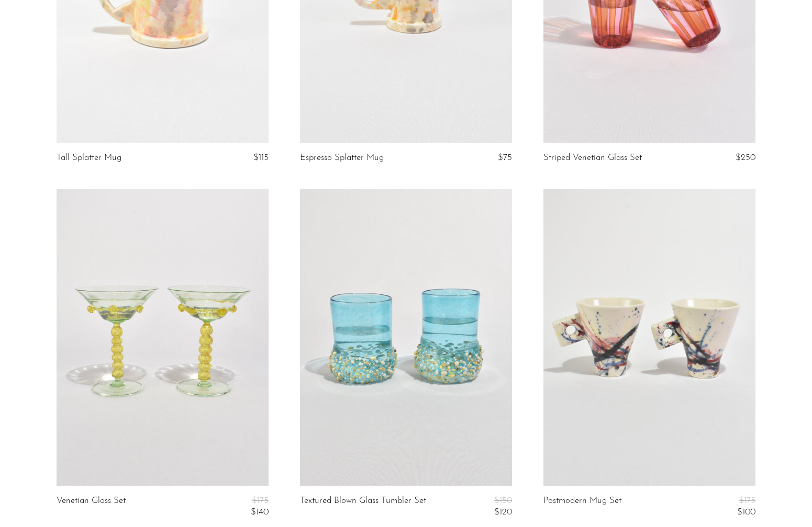 This screenshot has height=527, width=812. What do you see at coordinates (341, 158) in the screenshot?
I see `a: Espresso Splatter Mug` at bounding box center [341, 158].